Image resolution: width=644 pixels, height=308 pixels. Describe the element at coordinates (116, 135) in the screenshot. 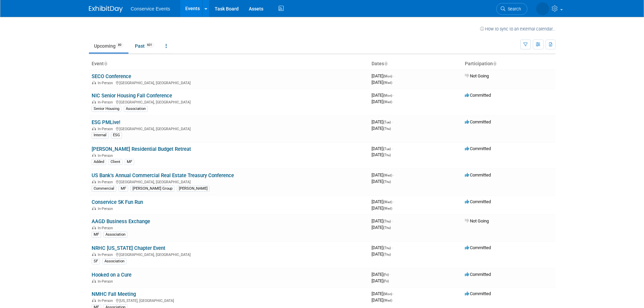

I see `div: ESG` at that location.